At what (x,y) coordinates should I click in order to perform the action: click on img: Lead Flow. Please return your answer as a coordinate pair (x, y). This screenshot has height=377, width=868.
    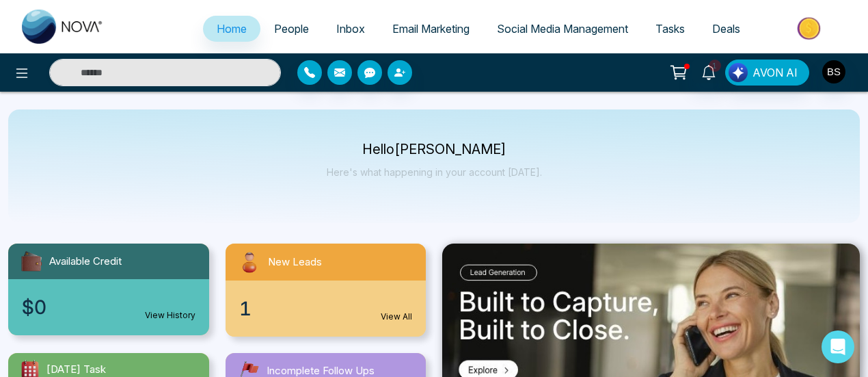
    Looking at the image, I should click on (738, 73).